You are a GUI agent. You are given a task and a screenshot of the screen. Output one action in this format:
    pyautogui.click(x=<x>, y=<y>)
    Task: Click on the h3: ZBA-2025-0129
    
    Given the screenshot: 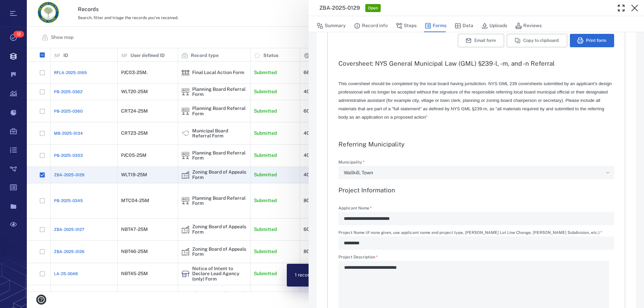 What is the action you would take?
    pyautogui.click(x=339, y=8)
    